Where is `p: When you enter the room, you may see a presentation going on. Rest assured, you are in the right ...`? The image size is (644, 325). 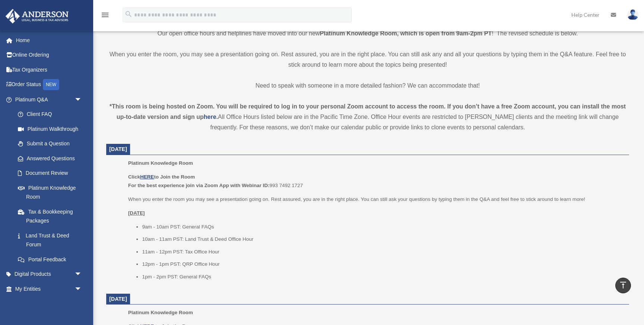 p: When you enter the room, you may see a presentation going on. Rest assured, you are in the right ... is located at coordinates (368, 60).